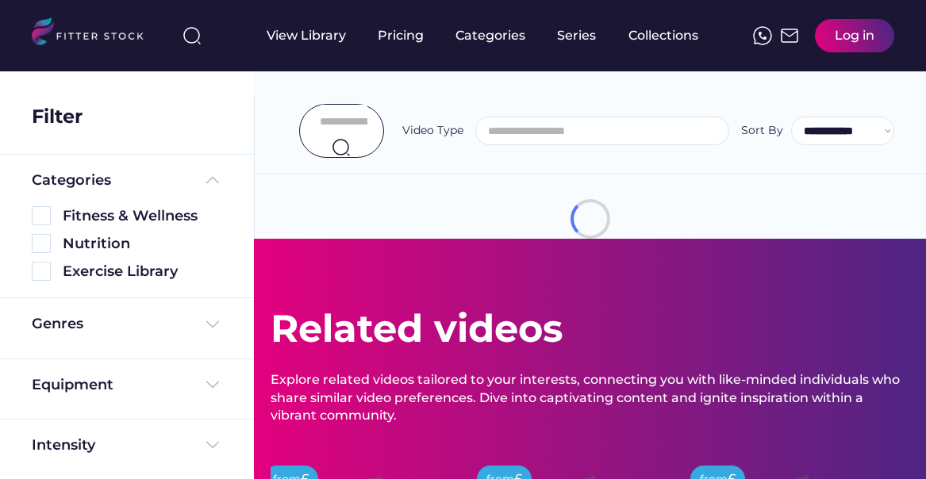 The width and height of the screenshot is (926, 479). What do you see at coordinates (855, 36) in the screenshot?
I see `div: Log in` at bounding box center [855, 36].